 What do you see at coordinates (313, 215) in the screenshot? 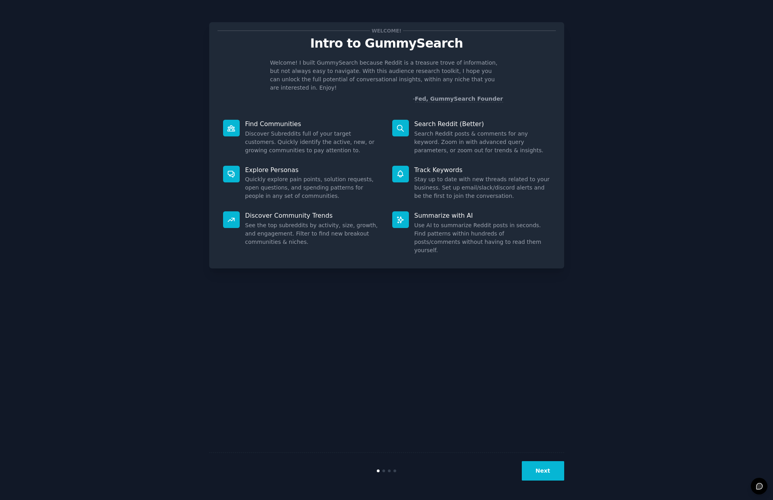
I see `p: Discover Community Trends` at bounding box center [313, 215].